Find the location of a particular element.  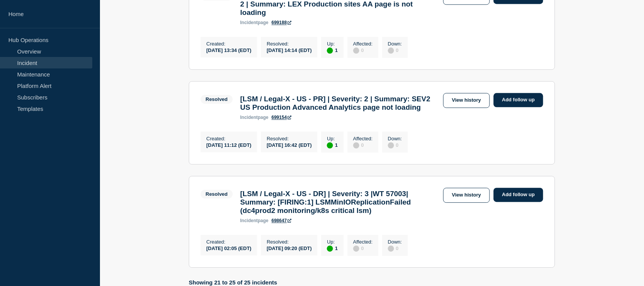

h3: [LSM / Legal-X - US - PR] | Severity: 2 | Summary: SEV2 US Production Advanced Analytics page not... is located at coordinates (340, 103).